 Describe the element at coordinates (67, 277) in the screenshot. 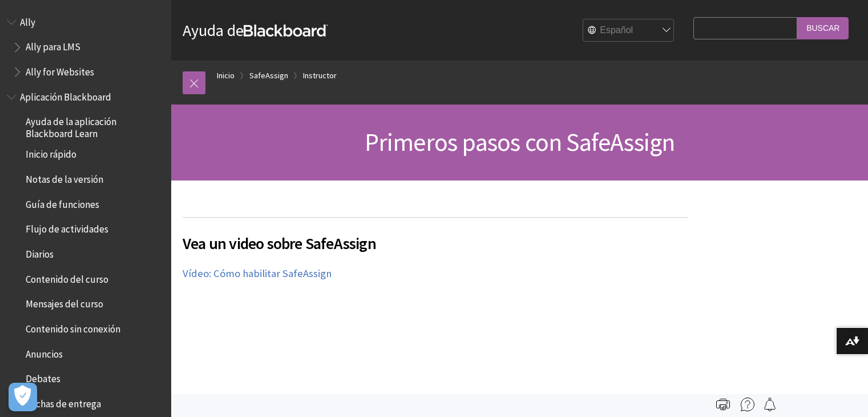

I see `span: Contenido del curso` at that location.